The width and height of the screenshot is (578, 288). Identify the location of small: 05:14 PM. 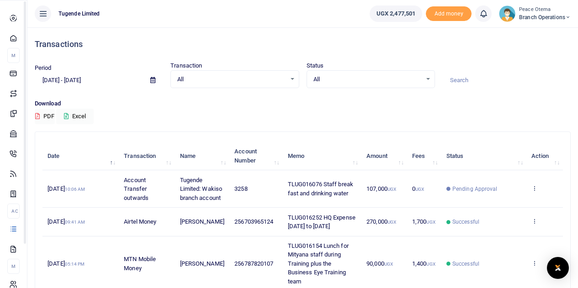
(75, 264).